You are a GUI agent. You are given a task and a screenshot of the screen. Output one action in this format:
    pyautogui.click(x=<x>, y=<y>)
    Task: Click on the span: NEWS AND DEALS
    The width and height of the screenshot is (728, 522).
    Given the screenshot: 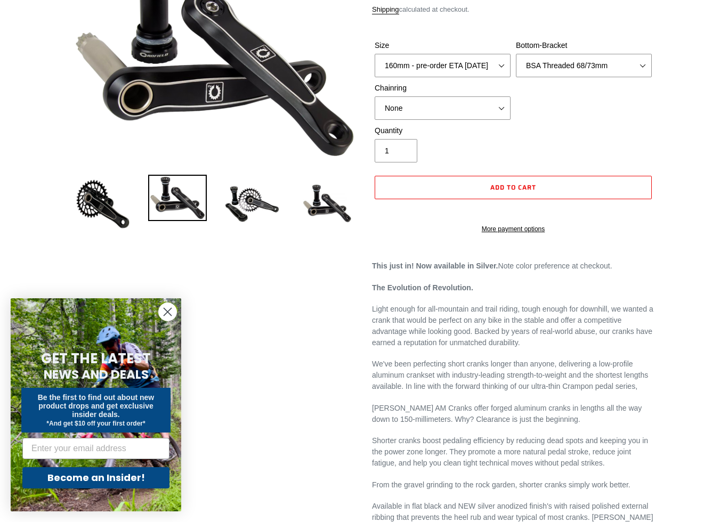 What is the action you would take?
    pyautogui.click(x=96, y=375)
    